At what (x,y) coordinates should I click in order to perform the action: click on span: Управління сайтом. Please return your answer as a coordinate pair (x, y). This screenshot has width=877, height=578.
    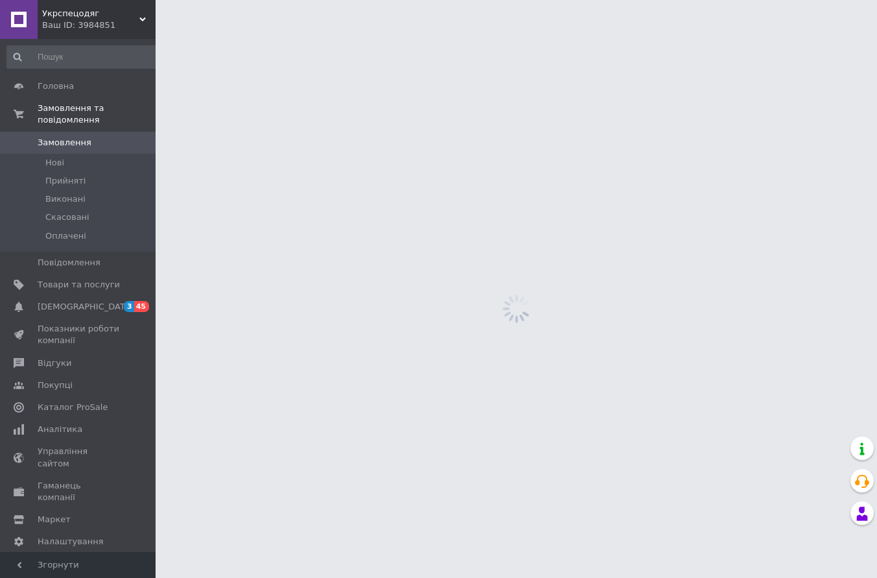
    Looking at the image, I should click on (78, 457).